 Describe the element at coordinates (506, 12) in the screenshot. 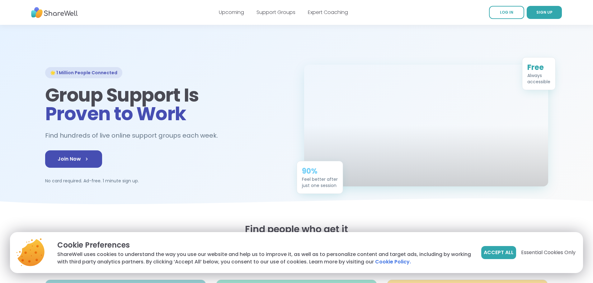

I see `a: LOG IN` at that location.